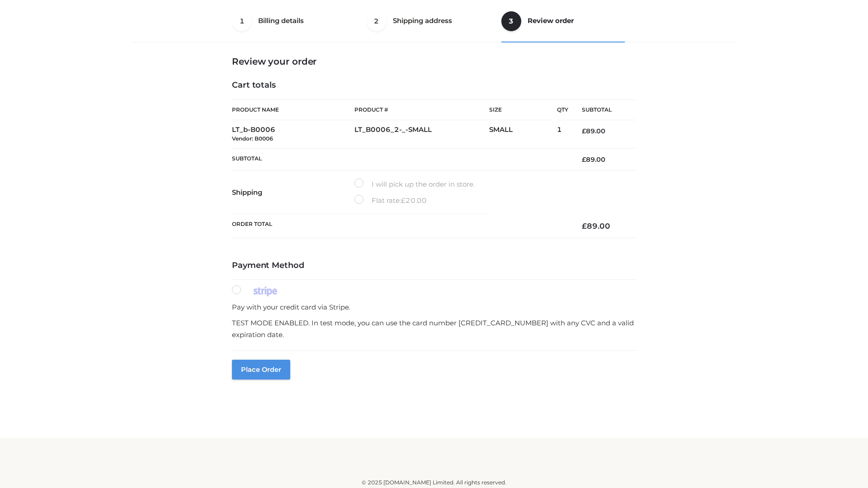 The width and height of the screenshot is (868, 488). What do you see at coordinates (400, 226) in the screenshot?
I see `th: Order Total` at bounding box center [400, 226].